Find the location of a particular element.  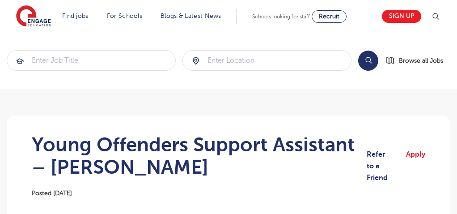

span: Schools looking for staff is located at coordinates (281, 17).